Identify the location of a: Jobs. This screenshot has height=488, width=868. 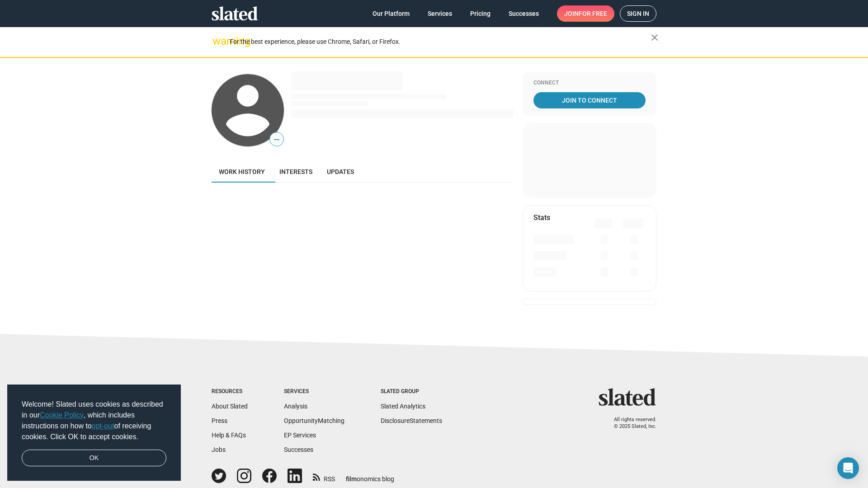
(219, 449).